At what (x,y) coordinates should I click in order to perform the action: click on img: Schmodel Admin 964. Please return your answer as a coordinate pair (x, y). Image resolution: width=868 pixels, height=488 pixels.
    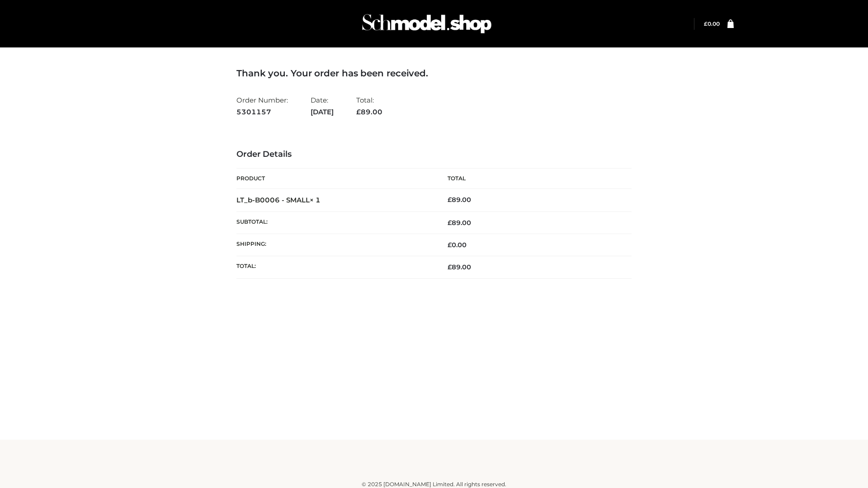
    Looking at the image, I should click on (426, 23).